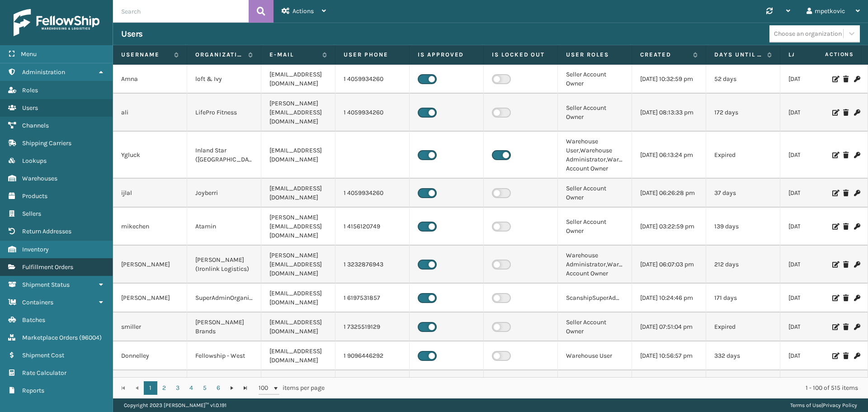 Image resolution: width=868 pixels, height=412 pixels. I want to click on label: User phone, so click(372, 55).